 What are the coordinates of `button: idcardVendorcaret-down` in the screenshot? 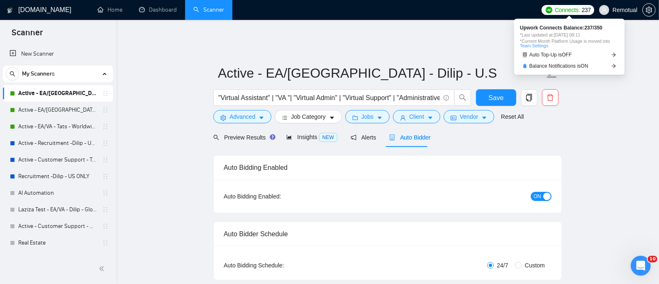 It's located at (469, 117).